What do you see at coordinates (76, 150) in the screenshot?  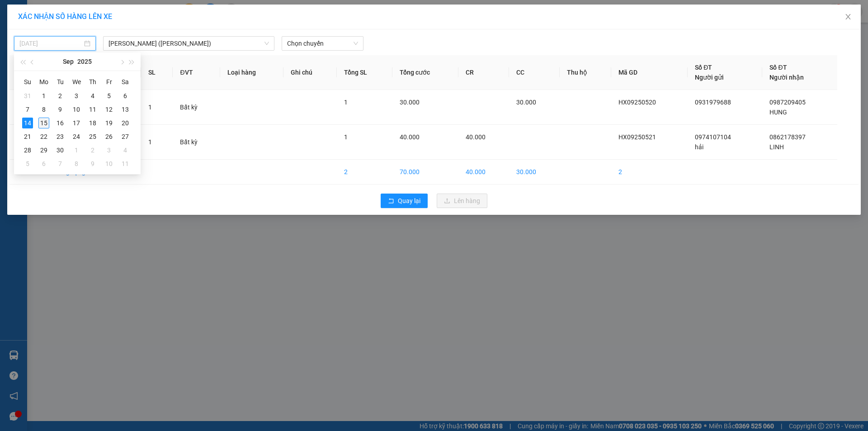 I see `td: 2025-10-01` at bounding box center [76, 150].